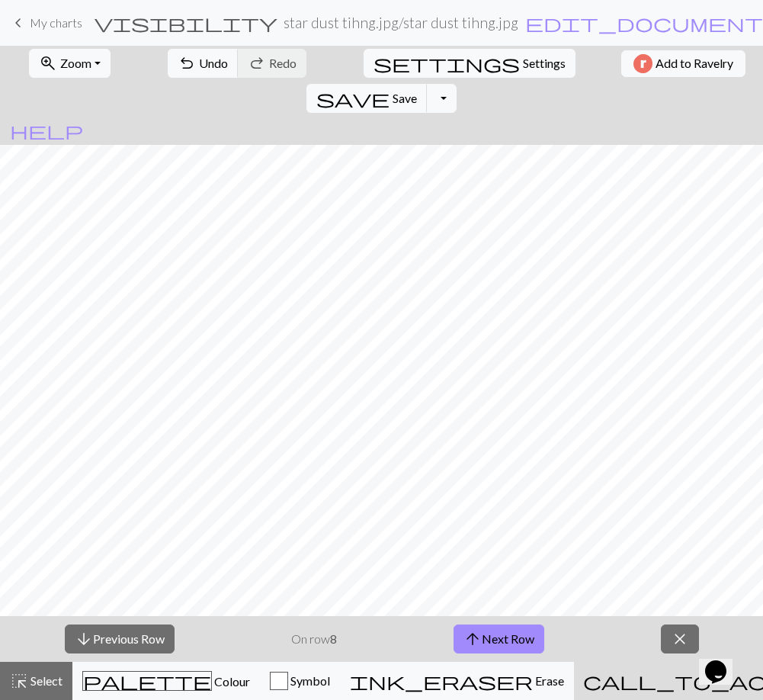 This screenshot has height=700, width=763. I want to click on button: Colour, so click(166, 681).